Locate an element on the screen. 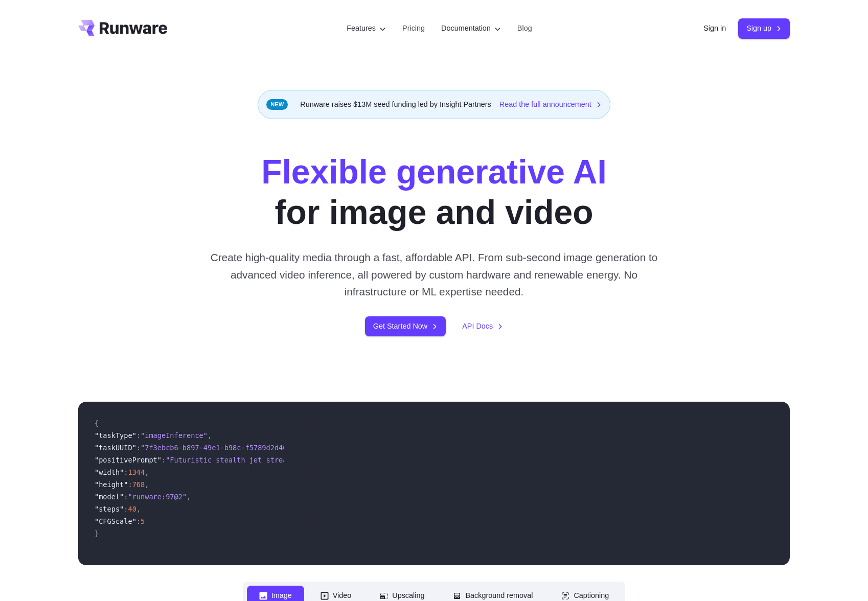 This screenshot has width=868, height=601. span: "height" is located at coordinates (111, 484).